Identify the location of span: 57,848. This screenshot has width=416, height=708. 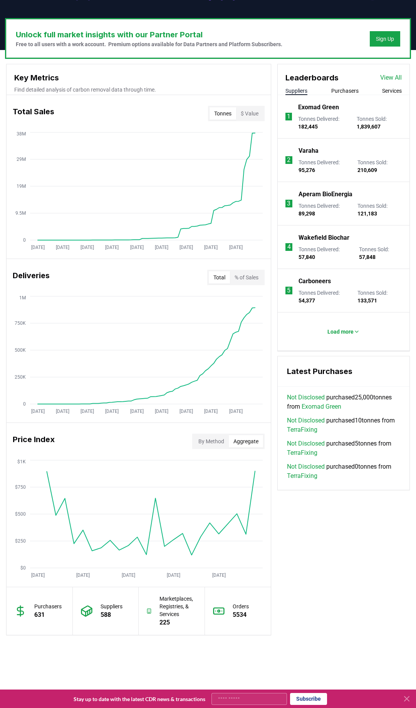
(367, 257).